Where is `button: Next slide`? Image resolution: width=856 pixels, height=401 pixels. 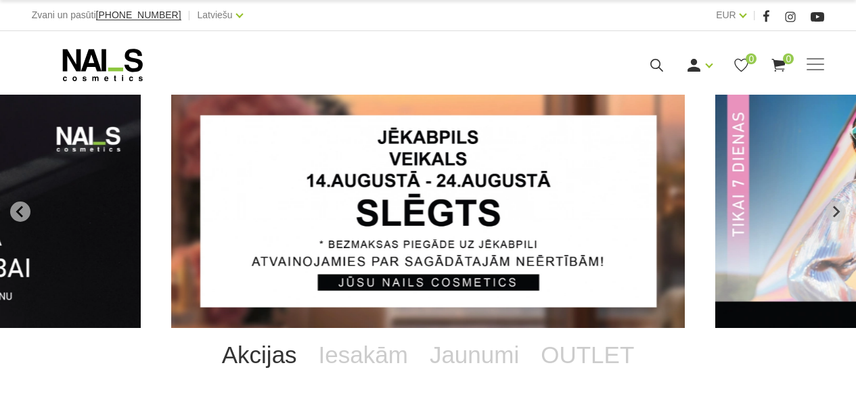 button: Next slide is located at coordinates (835, 212).